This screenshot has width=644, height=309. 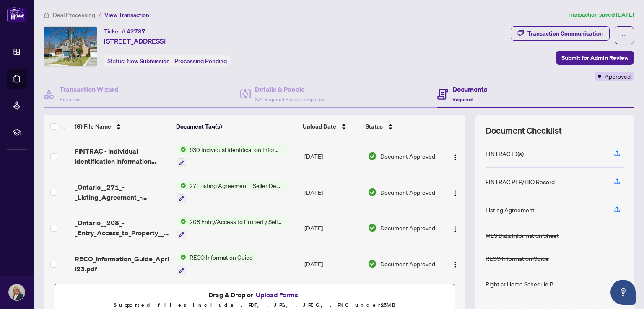 I want to click on button: Status IconRECO Information Guide, so click(x=216, y=264).